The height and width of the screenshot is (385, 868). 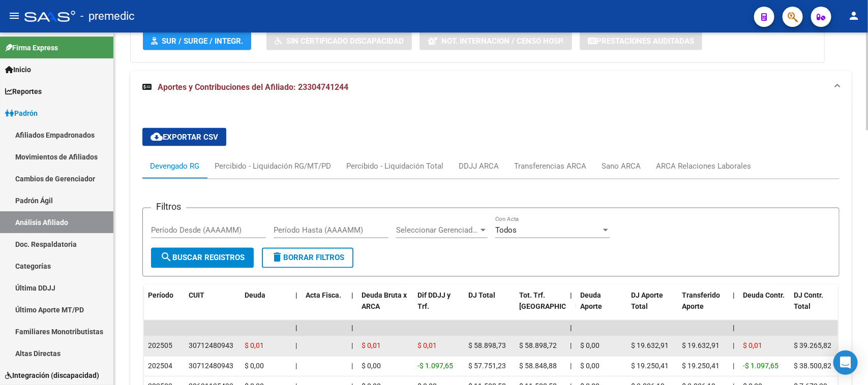 What do you see at coordinates (653, 308) in the screenshot?
I see `datatable-header-cell: DJ Aporte Total` at bounding box center [653, 308].